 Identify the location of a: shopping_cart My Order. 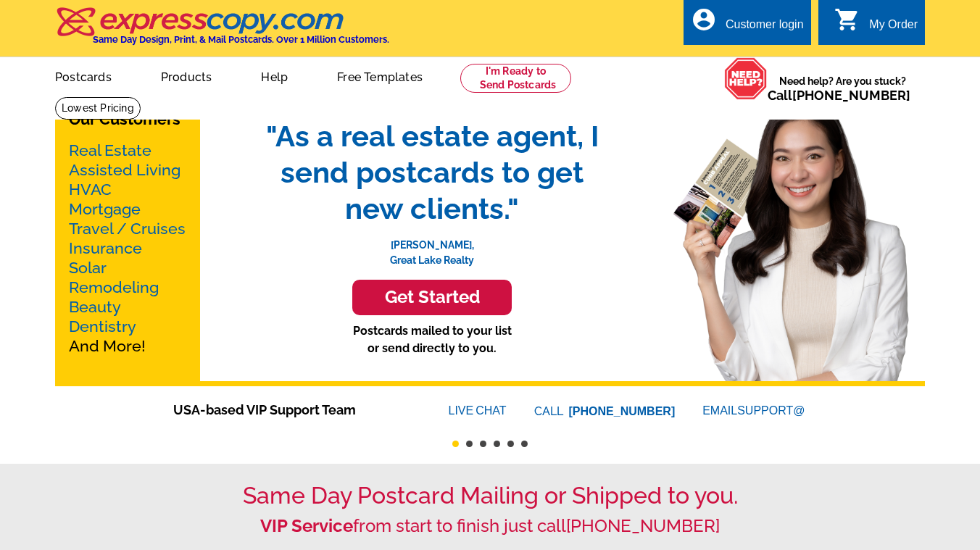
(875, 24).